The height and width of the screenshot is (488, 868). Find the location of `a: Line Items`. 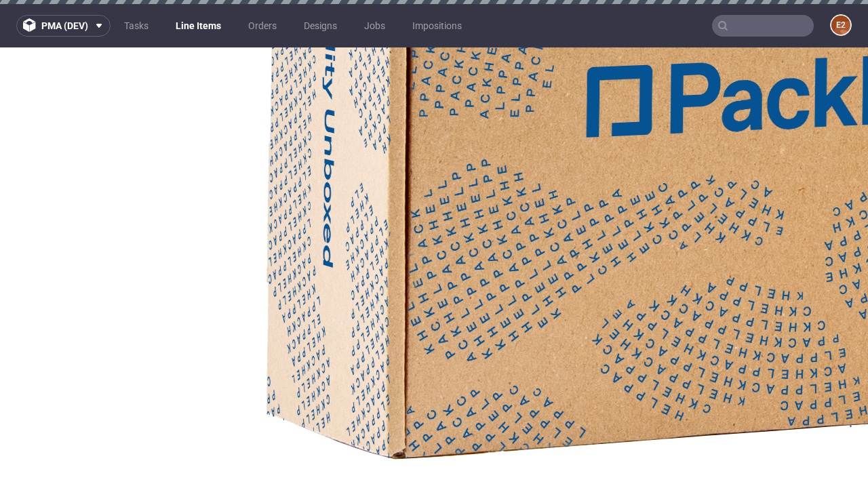

a: Line Items is located at coordinates (198, 26).